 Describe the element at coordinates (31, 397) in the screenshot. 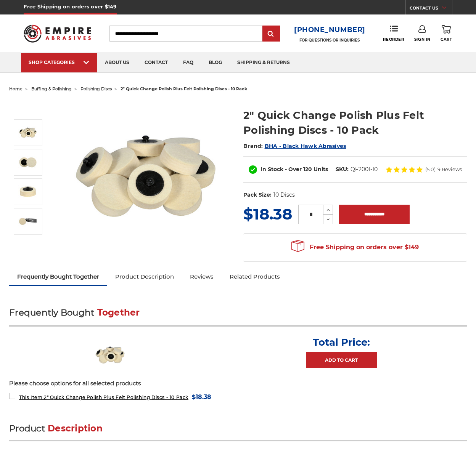

I see `strong: This Item:` at that location.